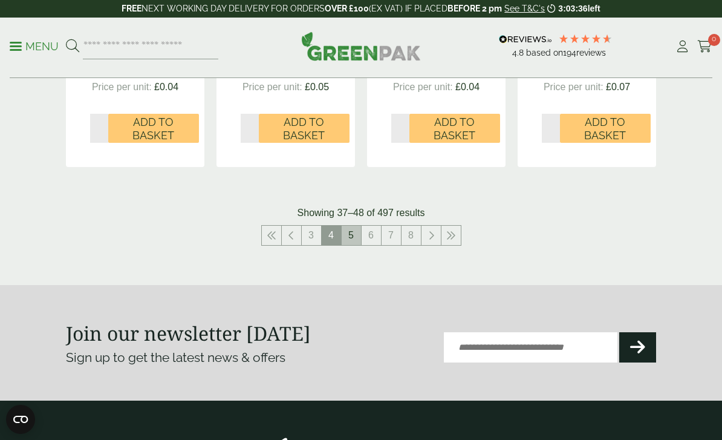  What do you see at coordinates (131, 8) in the screenshot?
I see `strong: FREE` at bounding box center [131, 8].